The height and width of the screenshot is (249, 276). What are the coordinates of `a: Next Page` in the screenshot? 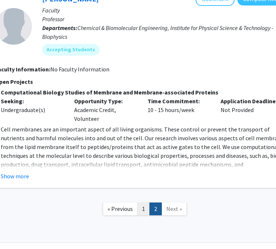 It's located at (174, 209).